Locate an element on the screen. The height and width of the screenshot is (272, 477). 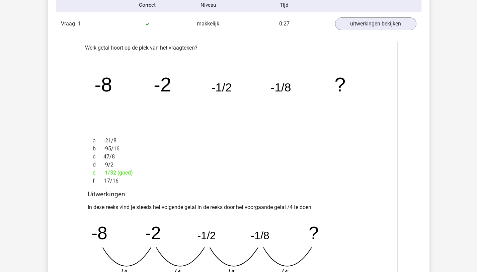
div: Tijd is located at coordinates (284, 5).